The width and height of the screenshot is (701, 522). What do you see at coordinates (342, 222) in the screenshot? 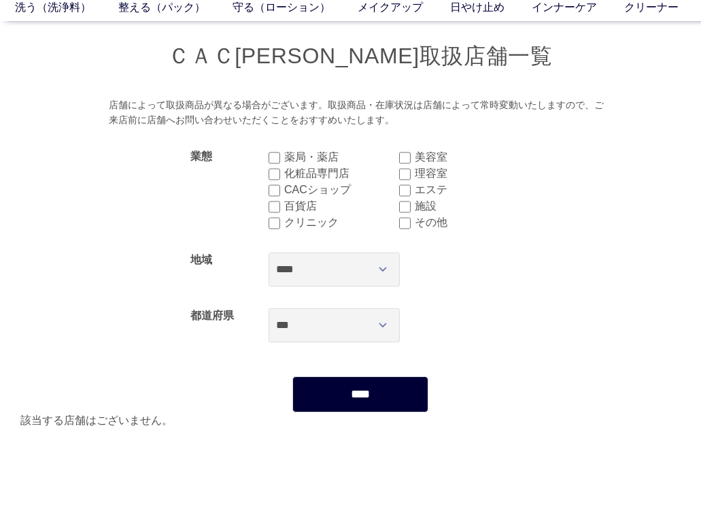
I see `label: クリニック` at bounding box center [342, 222].